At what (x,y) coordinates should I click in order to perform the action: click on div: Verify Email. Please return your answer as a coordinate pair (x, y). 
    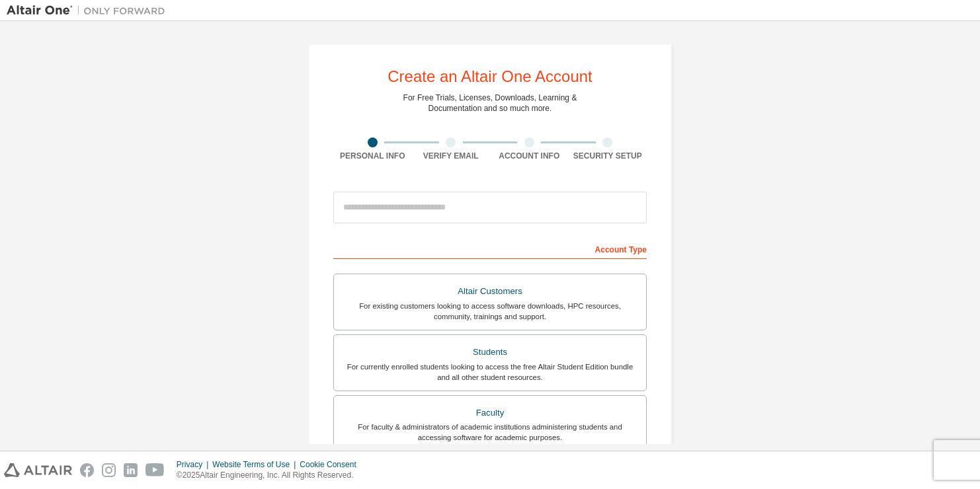
    Looking at the image, I should click on (451, 156).